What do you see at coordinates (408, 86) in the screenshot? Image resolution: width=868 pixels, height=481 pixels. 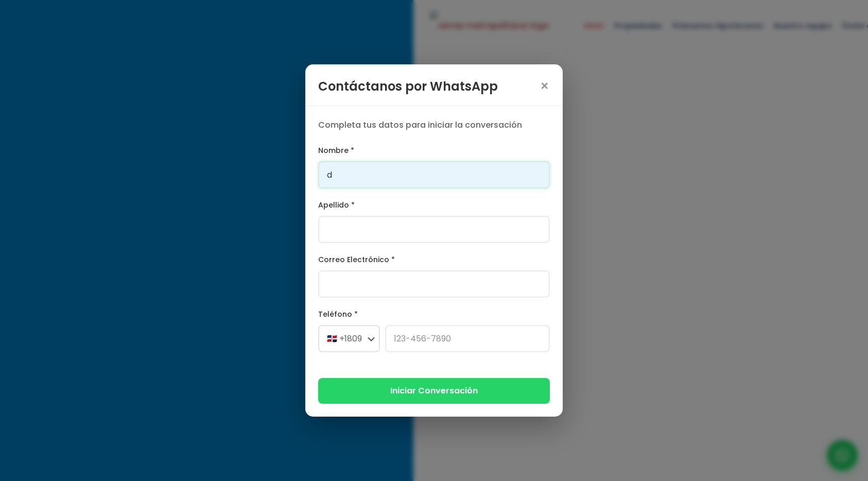 I see `h3: Contáctanos por WhatsApp` at bounding box center [408, 86].